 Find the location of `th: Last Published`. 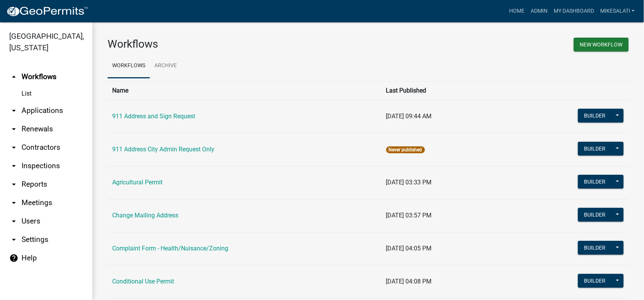

th: Last Published is located at coordinates (457, 90).